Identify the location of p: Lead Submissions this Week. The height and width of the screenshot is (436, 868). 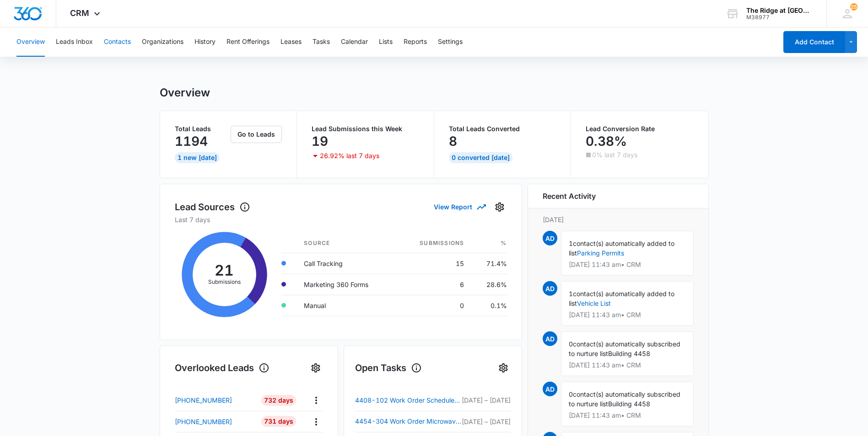
(365, 129).